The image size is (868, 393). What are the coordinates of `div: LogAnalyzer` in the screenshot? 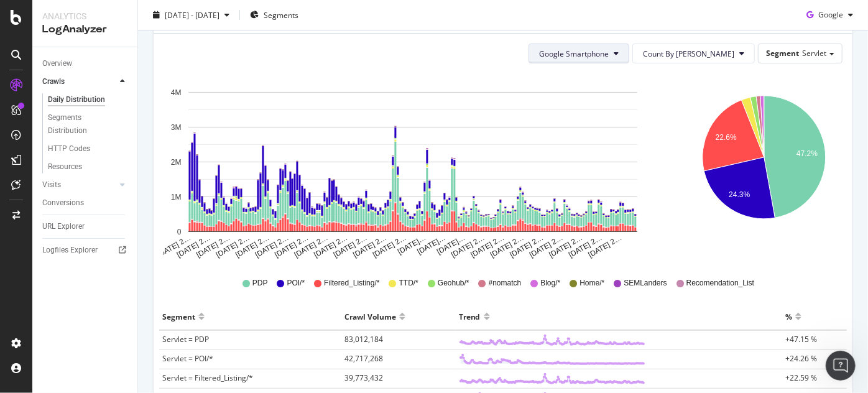 It's located at (85, 29).